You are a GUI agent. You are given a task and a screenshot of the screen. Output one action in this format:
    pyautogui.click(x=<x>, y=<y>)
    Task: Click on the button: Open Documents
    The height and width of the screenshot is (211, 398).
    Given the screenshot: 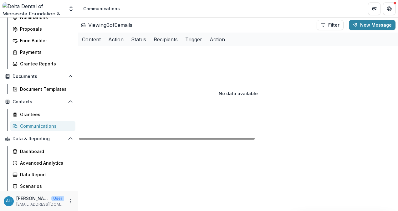 What is the action you would take?
    pyautogui.click(x=39, y=76)
    